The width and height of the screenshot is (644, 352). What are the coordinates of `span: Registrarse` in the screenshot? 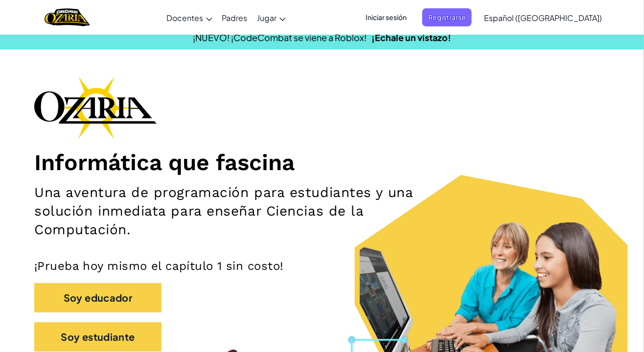 It's located at (447, 17).